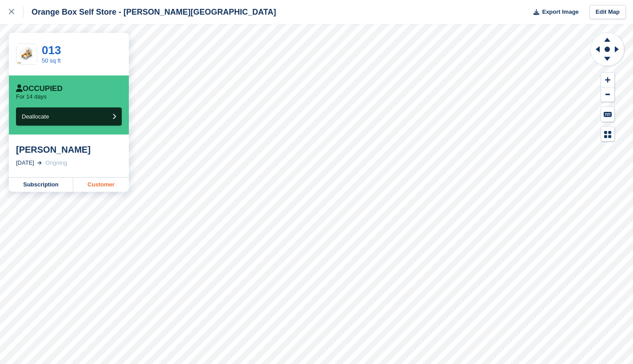  Describe the element at coordinates (101, 184) in the screenshot. I see `a: Customer` at that location.